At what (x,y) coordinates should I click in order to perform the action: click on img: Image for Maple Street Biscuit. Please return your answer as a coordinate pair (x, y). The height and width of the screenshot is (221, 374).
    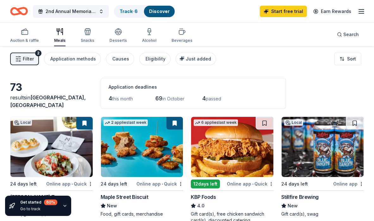
    Looking at the image, I should click on (142, 147).